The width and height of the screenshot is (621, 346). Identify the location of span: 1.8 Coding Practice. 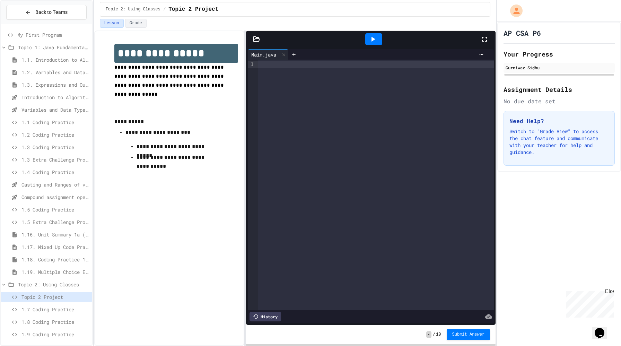
(55, 322).